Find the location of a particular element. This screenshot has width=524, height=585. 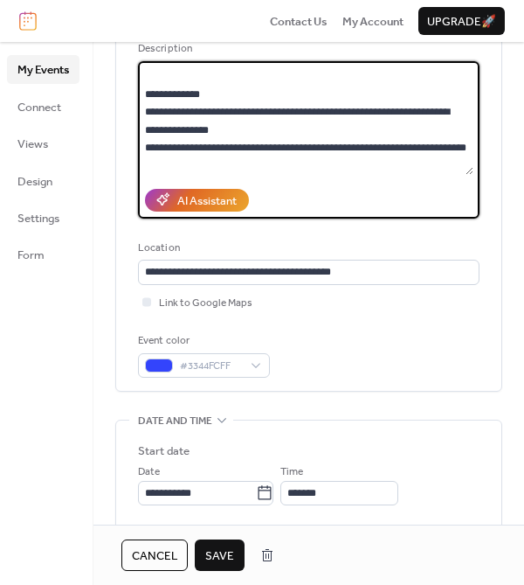

span: Upgrade 🚀 is located at coordinates (461, 22).